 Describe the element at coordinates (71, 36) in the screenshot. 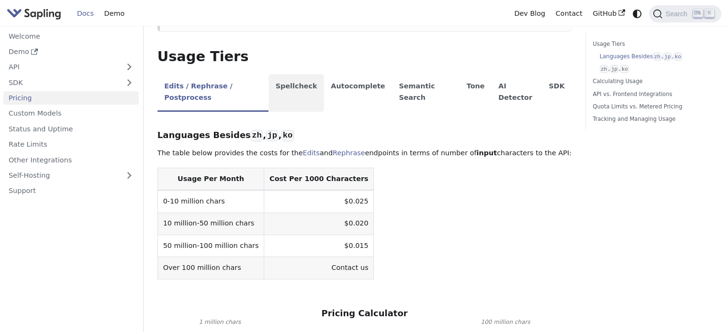

I see `a: Welcome` at that location.